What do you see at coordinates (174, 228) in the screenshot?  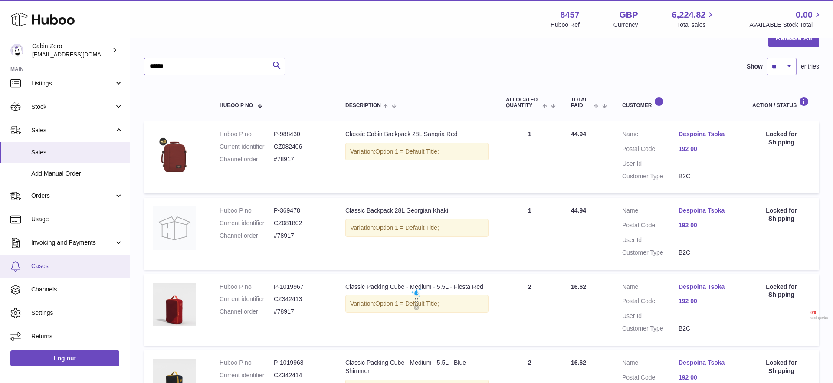 I see `img: no-photo.jpg` at bounding box center [174, 228].